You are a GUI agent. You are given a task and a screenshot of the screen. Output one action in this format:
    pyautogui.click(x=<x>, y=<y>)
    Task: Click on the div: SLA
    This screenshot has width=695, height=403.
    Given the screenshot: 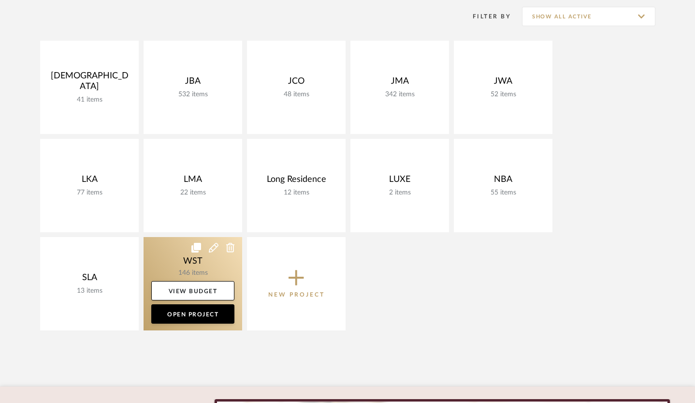 What is the action you would take?
    pyautogui.click(x=89, y=279)
    